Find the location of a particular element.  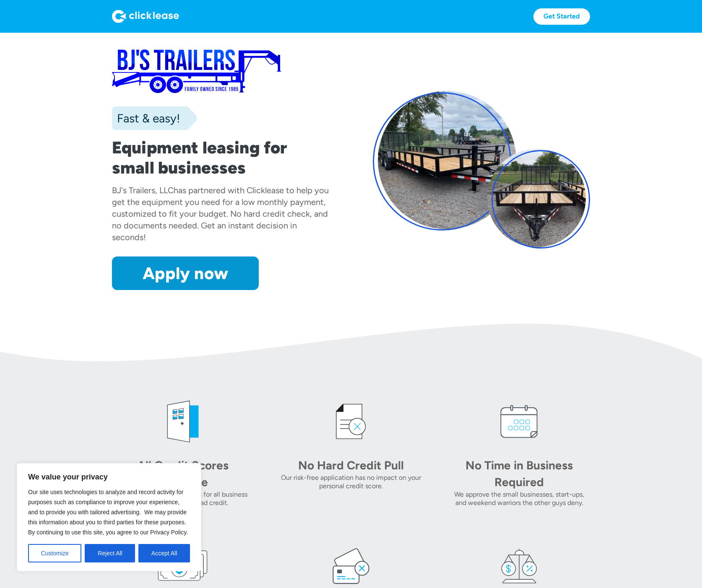

div: We value your privacy is located at coordinates (109, 517).